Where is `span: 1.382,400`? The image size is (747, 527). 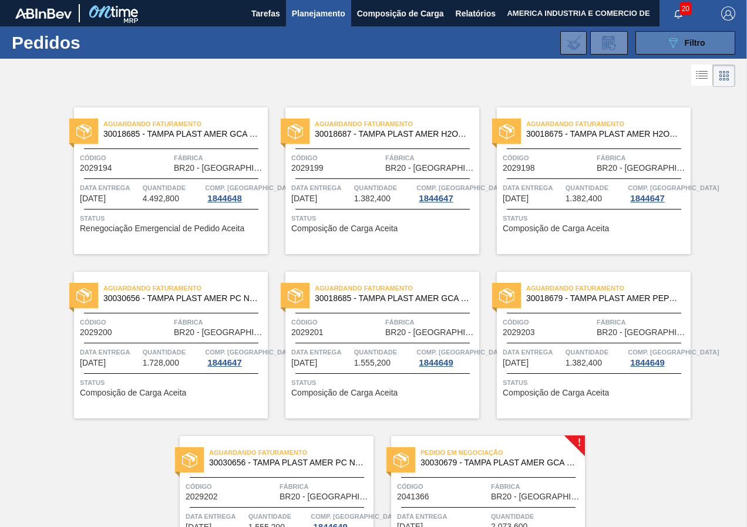 span: 1.382,400 is located at coordinates (372, 199).